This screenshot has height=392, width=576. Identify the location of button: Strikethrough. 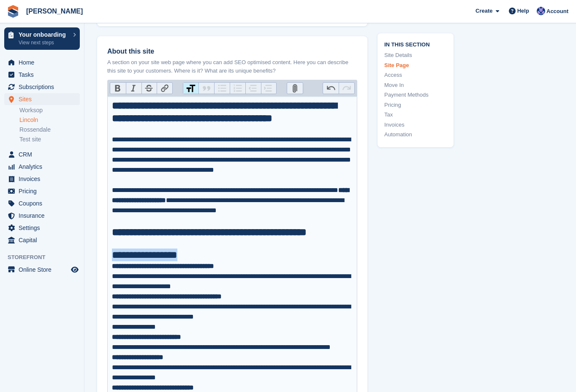
(149, 88).